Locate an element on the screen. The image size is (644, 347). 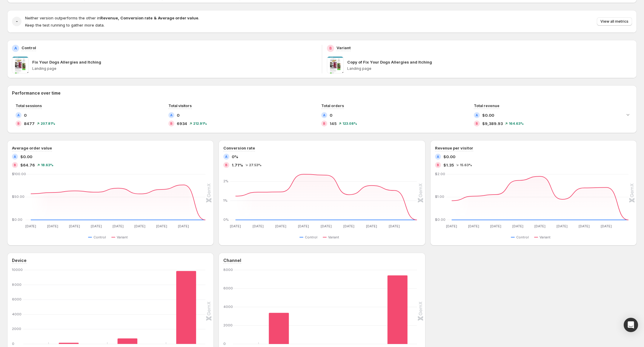
span: $1.35 is located at coordinates (448, 165).